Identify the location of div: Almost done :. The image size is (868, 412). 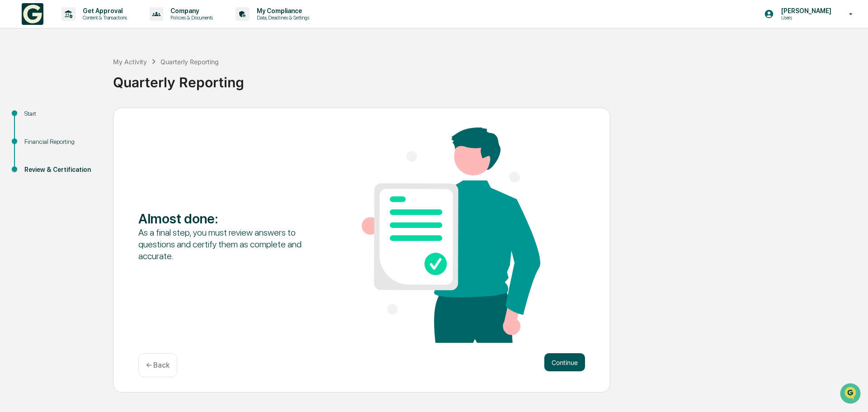
(228, 218).